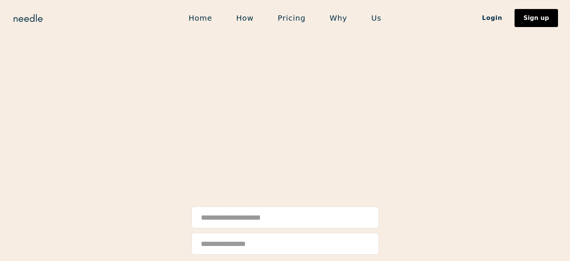 This screenshot has width=570, height=261. Describe the element at coordinates (537, 18) in the screenshot. I see `a: Sign up` at that location.